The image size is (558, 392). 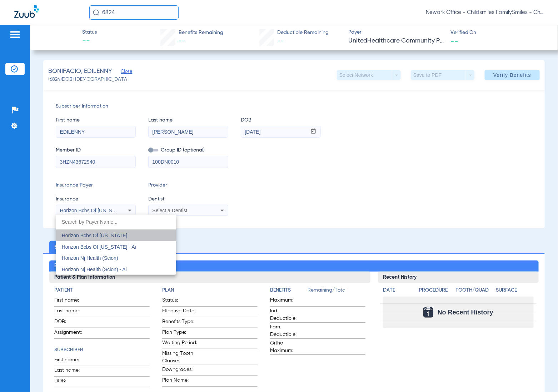 I want to click on button: Open calendar, so click(x=314, y=132).